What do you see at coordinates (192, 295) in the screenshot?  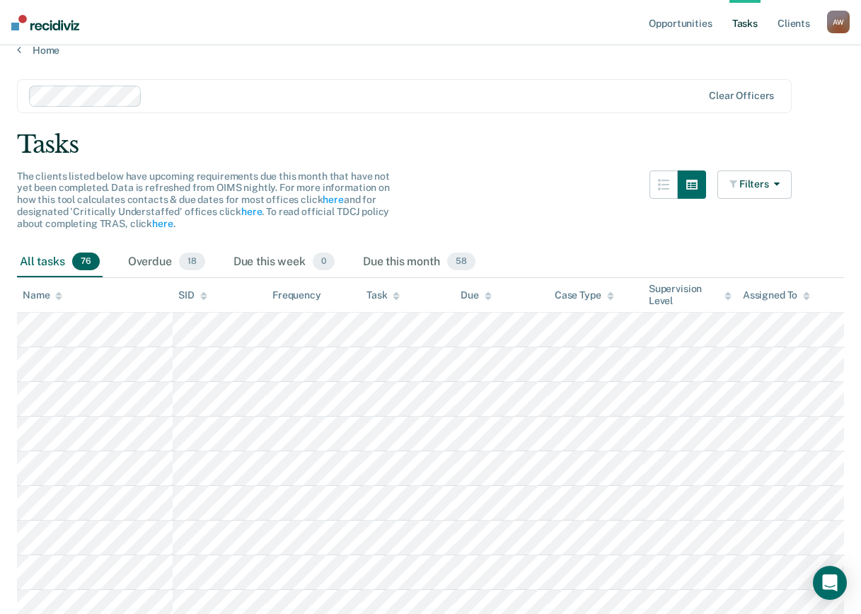 I see `div: SID` at bounding box center [192, 295].